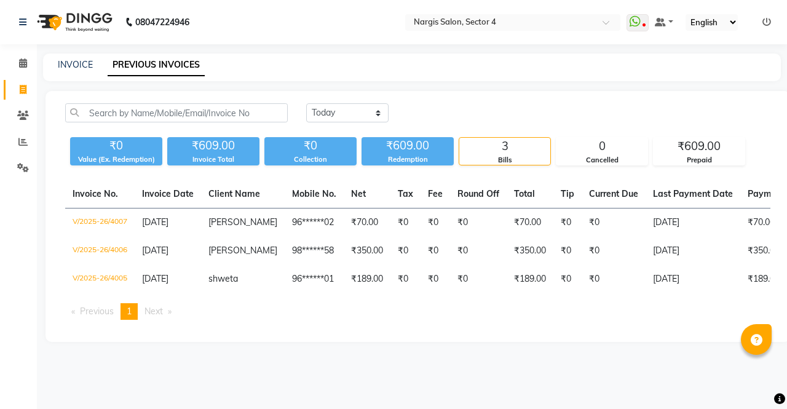 This screenshot has height=409, width=787. I want to click on span: Total, so click(524, 194).